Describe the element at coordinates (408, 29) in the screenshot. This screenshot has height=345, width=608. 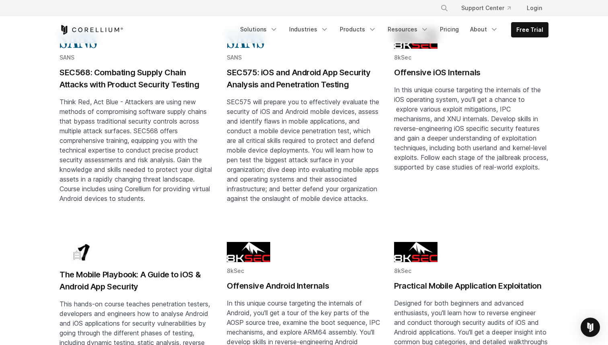
I see `a: Resources` at that location.